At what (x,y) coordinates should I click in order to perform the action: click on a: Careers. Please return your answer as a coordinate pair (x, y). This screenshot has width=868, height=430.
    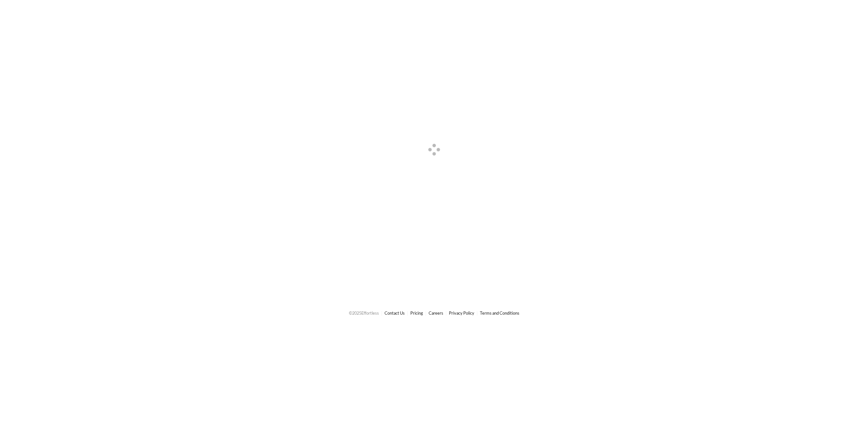
    Looking at the image, I should click on (436, 313).